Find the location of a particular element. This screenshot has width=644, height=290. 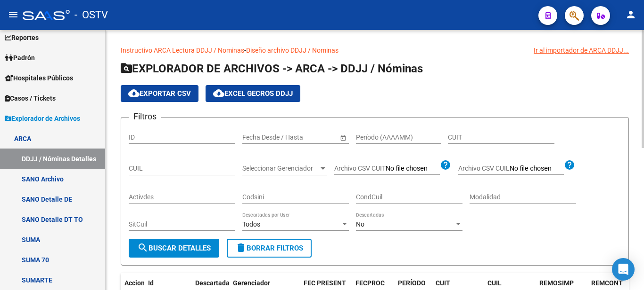

span: Archivo CSV CUIL is located at coordinates (484, 169).